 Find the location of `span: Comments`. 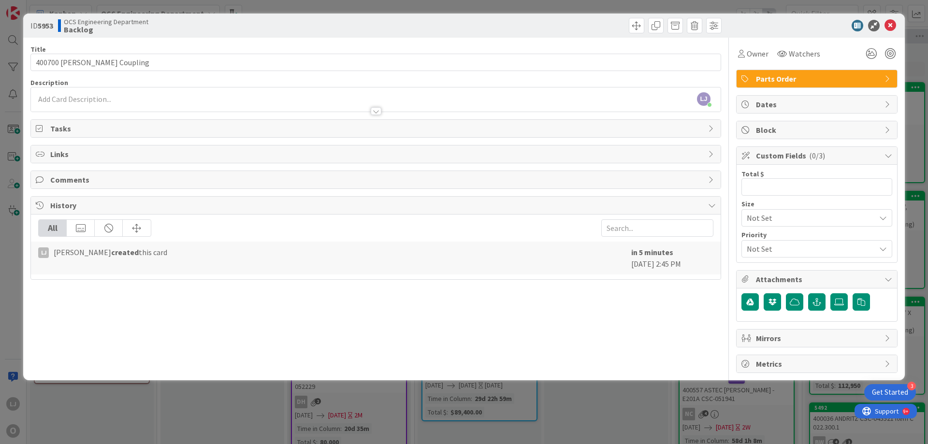

span: Comments is located at coordinates (377, 180).